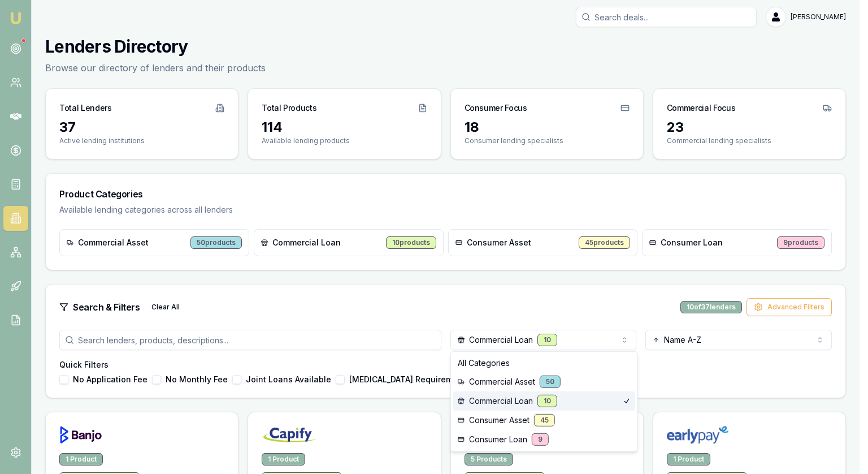 The image size is (868, 474). What do you see at coordinates (484, 363) in the screenshot?
I see `span: All Categories` at bounding box center [484, 363].